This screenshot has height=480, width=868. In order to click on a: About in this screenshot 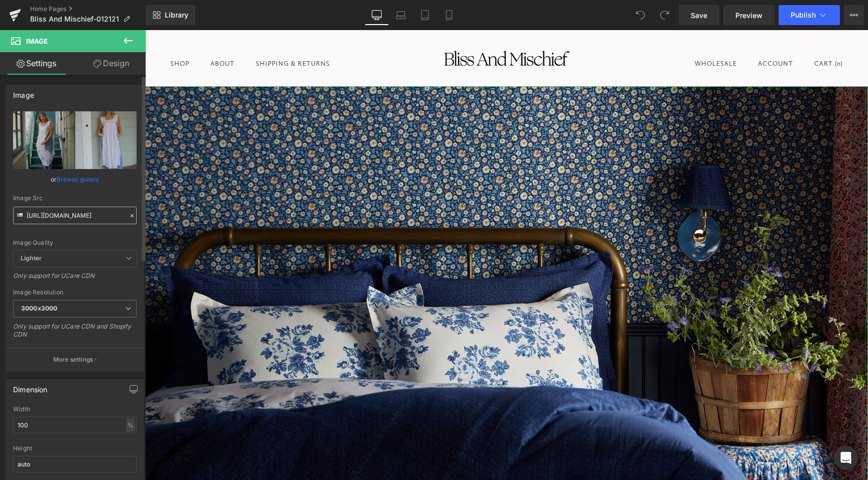, I will do `click(77, 33)`.